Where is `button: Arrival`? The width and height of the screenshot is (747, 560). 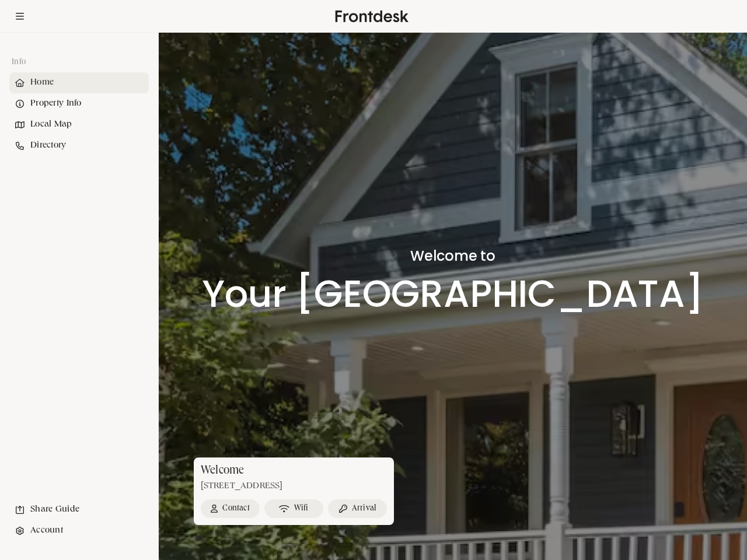
button: Arrival is located at coordinates (357, 509).